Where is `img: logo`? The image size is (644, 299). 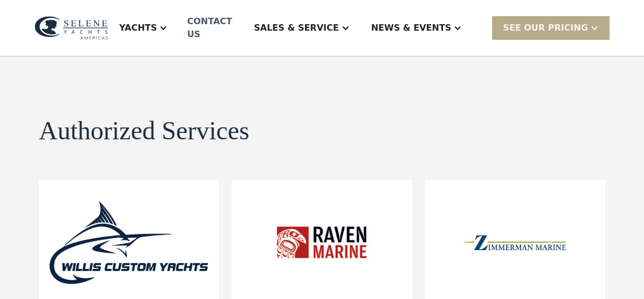
img: logo is located at coordinates (71, 28).